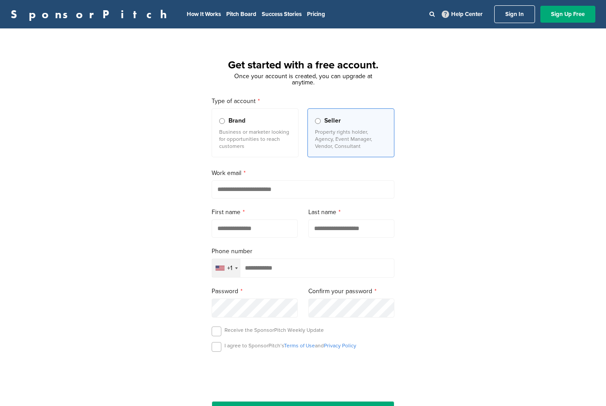 This screenshot has height=406, width=606. Describe the element at coordinates (290, 345) in the screenshot. I see `p: I agree to SponsorPitch’s and` at that location.